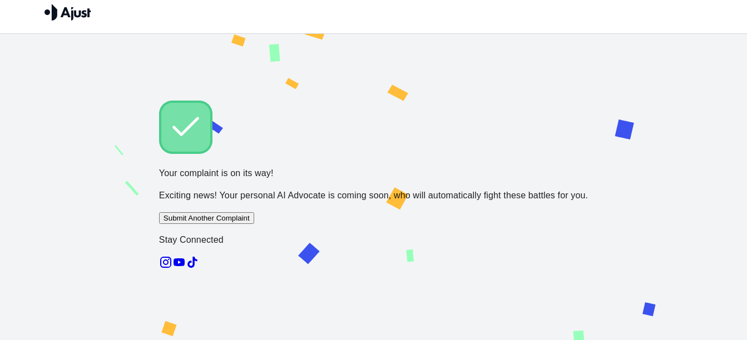 The image size is (747, 340). I want to click on img: Check!, so click(186, 127).